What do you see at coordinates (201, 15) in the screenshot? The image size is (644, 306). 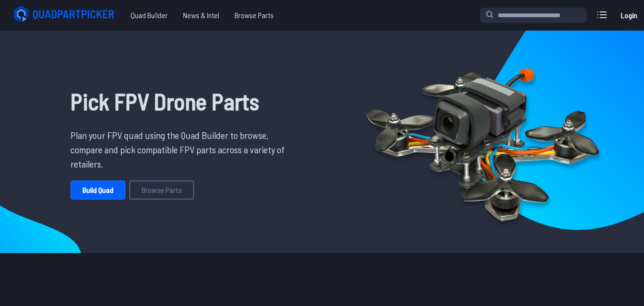 I see `a: News & Intel` at bounding box center [201, 15].